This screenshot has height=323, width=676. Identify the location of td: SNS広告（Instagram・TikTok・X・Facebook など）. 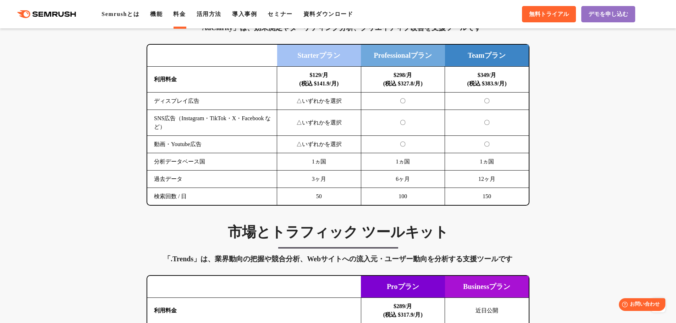
(212, 123).